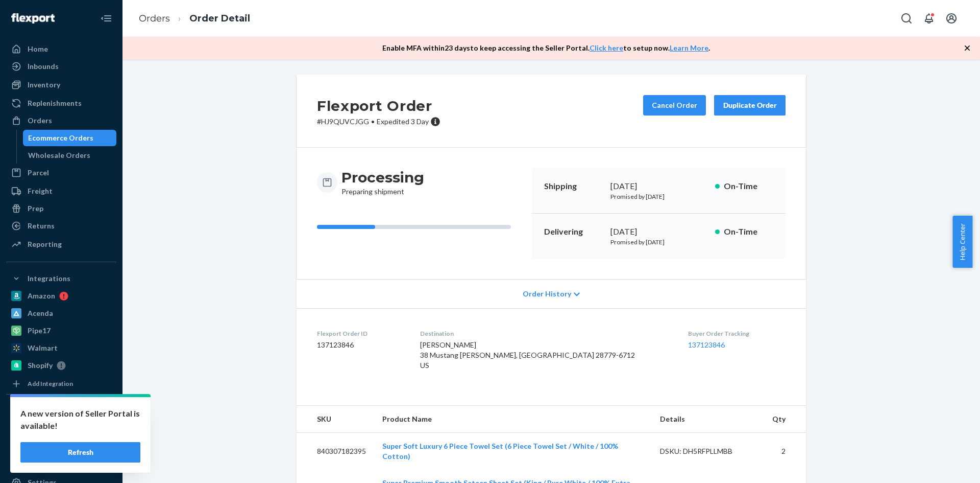 The height and width of the screenshot is (483, 980). I want to click on div: Shopify, so click(39, 365).